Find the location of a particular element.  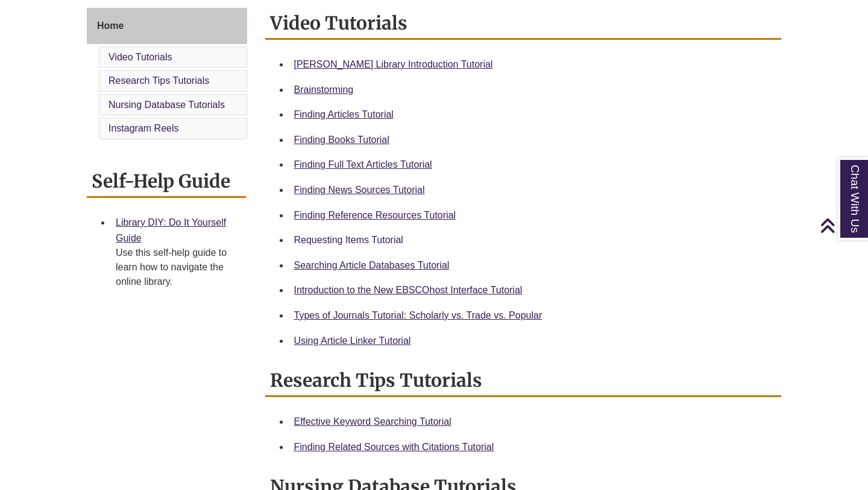

a: Finding Reference Resources Tutorial is located at coordinates (375, 215).